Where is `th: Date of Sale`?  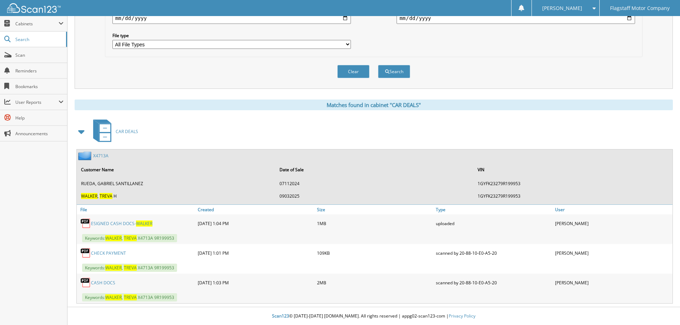 th: Date of Sale is located at coordinates (375, 170).